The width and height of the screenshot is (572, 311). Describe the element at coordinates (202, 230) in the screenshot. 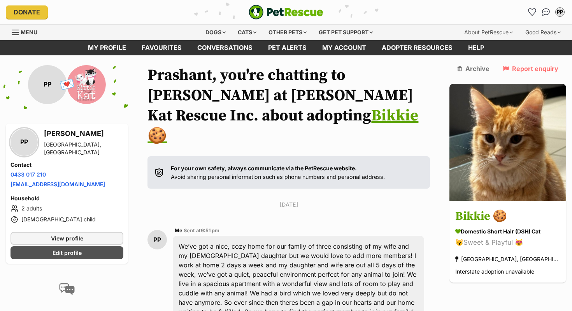

I see `span: Sent at` at that location.